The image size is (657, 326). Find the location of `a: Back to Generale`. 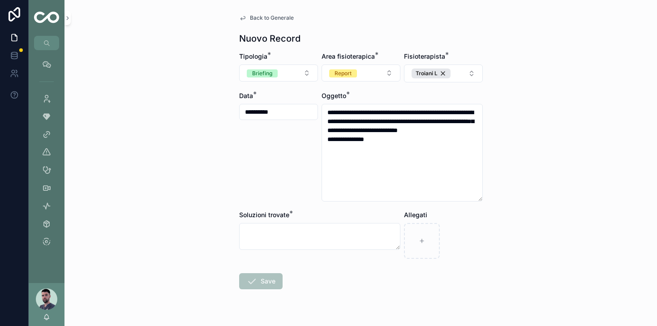

a: Back to Generale is located at coordinates (266, 18).